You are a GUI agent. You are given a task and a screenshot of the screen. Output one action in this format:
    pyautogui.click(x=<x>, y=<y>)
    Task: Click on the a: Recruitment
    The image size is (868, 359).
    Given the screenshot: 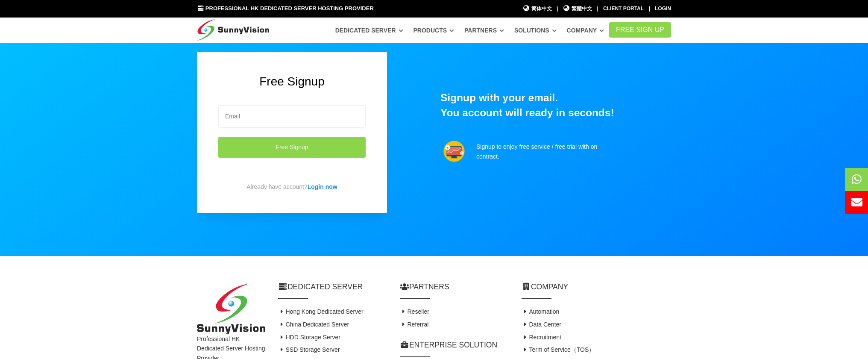 What is the action you would take?
    pyautogui.click(x=541, y=337)
    